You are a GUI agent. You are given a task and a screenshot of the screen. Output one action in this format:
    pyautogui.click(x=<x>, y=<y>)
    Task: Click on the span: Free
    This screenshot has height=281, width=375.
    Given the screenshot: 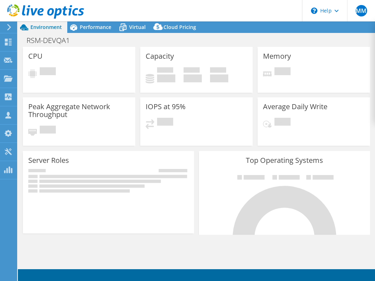 What is the action you would take?
    pyautogui.click(x=191, y=71)
    